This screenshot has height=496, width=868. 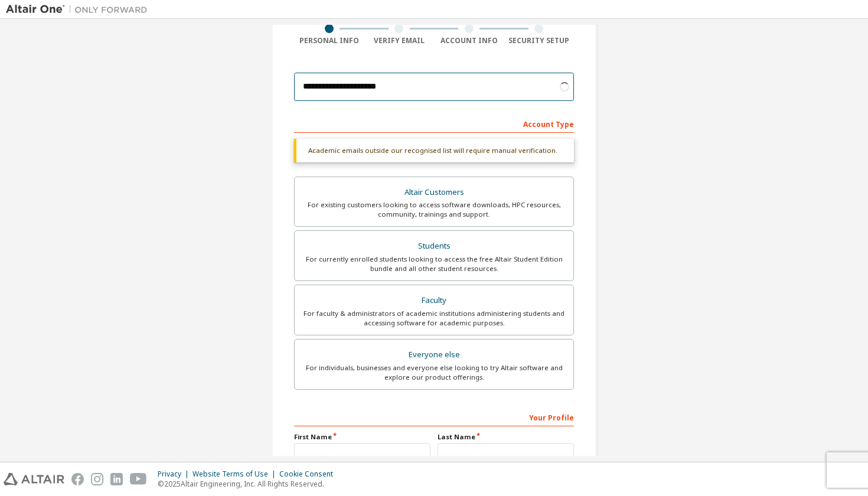 I want to click on label: First Name, so click(x=362, y=437).